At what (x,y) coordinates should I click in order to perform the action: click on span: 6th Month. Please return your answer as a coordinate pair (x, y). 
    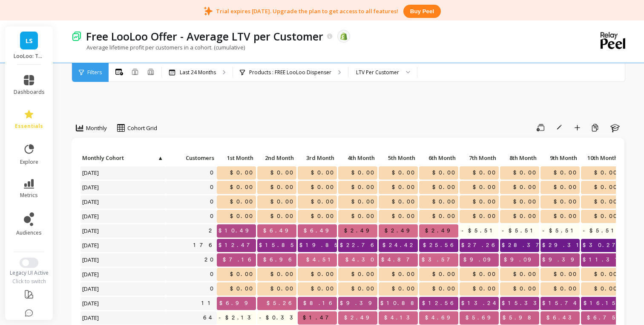
    Looking at the image, I should click on (439, 158).